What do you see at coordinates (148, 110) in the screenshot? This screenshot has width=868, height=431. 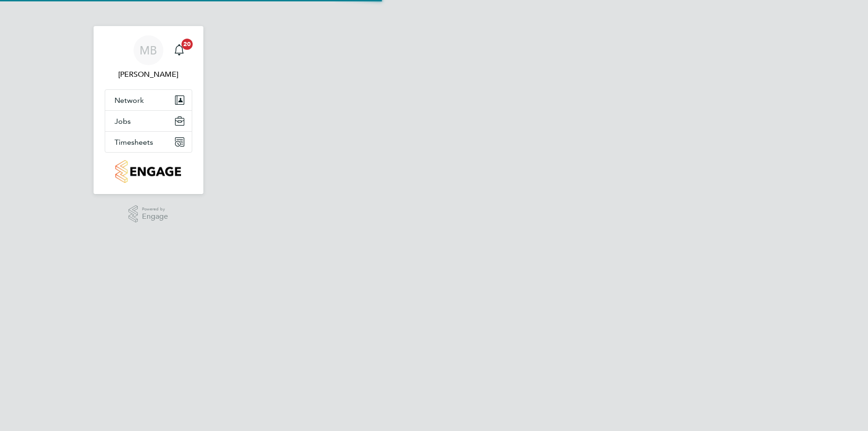 I see `nav: Main navigation` at bounding box center [148, 110].